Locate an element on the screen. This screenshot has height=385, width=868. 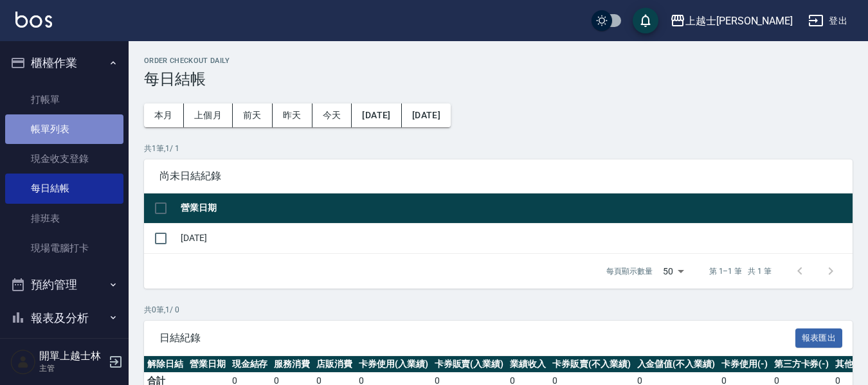
button: 上個月 is located at coordinates (208, 115).